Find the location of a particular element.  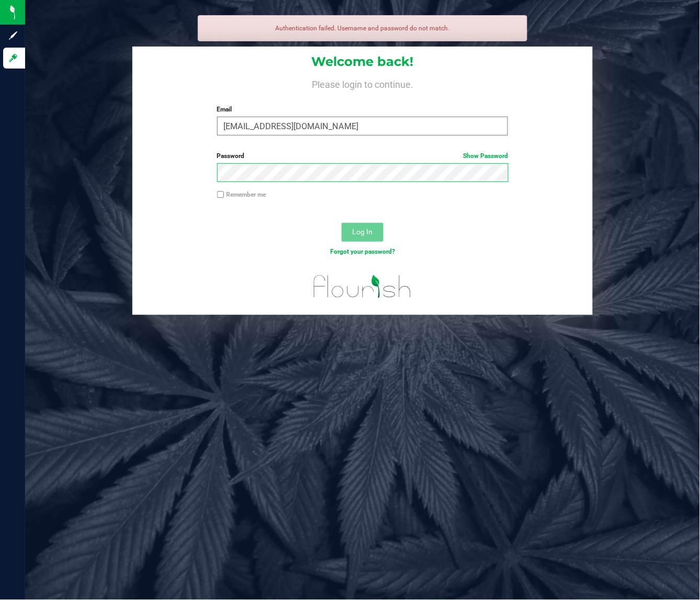

label: Email is located at coordinates (362, 109).